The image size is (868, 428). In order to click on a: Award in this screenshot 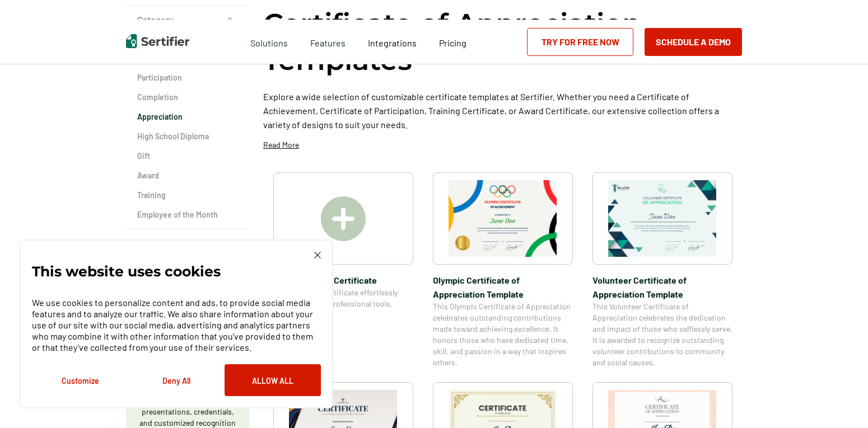, I will do `click(187, 176)`.